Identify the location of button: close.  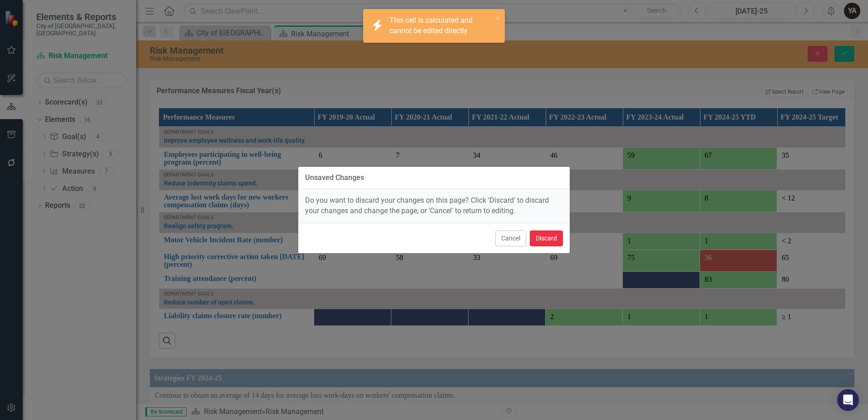
(498, 18).